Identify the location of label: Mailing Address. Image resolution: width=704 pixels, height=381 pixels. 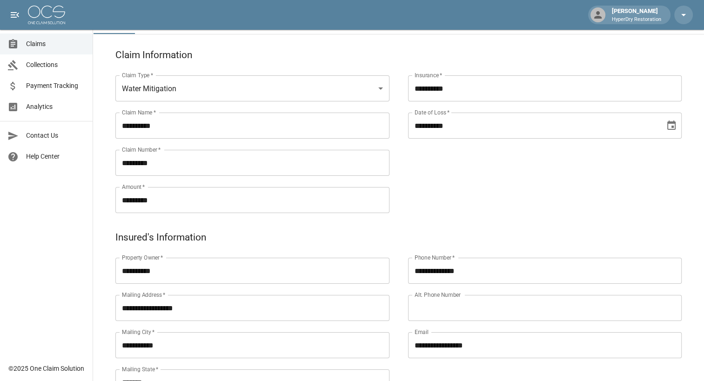
(143, 295).